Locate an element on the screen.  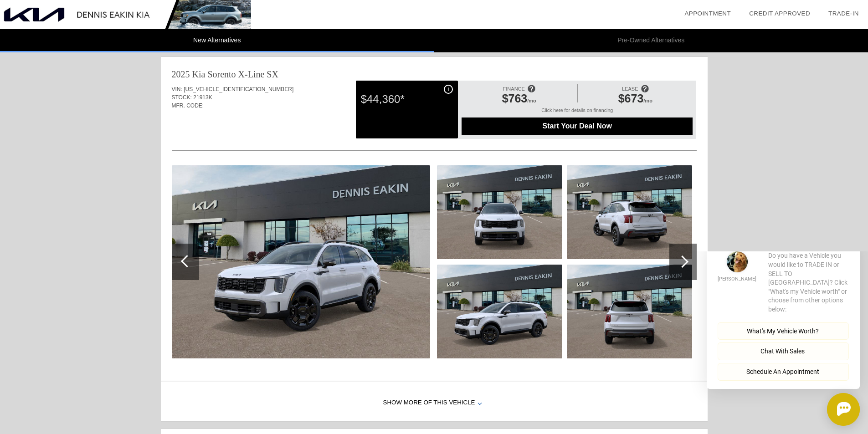
div: X-Line SX is located at coordinates (259, 74).